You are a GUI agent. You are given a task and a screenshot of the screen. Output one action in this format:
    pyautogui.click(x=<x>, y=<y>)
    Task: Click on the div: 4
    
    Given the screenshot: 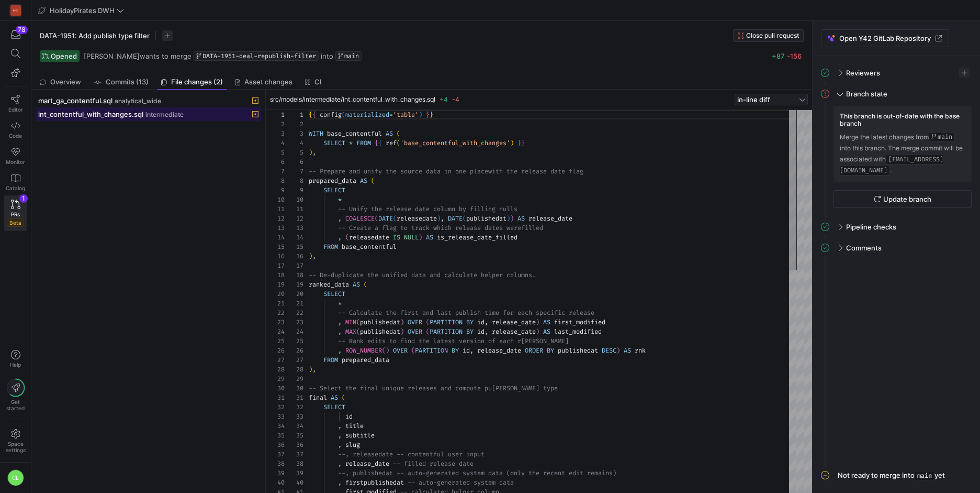 What is the action you would take?
    pyautogui.click(x=275, y=143)
    